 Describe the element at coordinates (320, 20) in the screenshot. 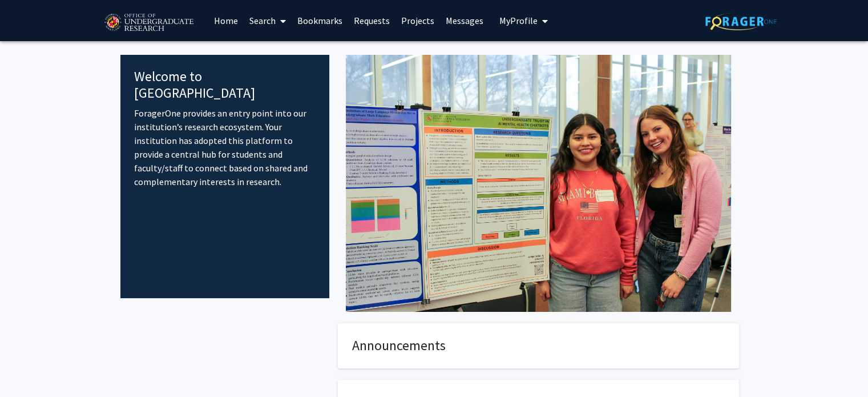

I see `a: Bookmarks` at that location.